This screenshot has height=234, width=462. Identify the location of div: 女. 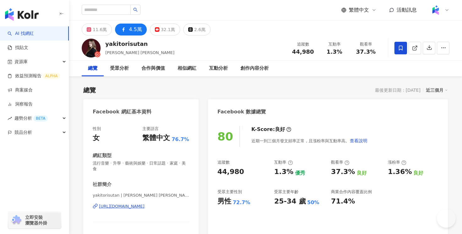
(96, 138).